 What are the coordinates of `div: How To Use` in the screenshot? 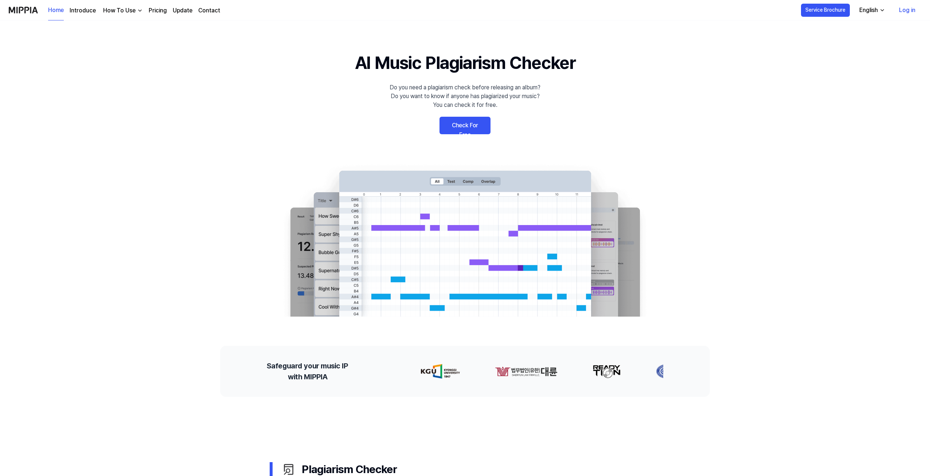 It's located at (119, 11).